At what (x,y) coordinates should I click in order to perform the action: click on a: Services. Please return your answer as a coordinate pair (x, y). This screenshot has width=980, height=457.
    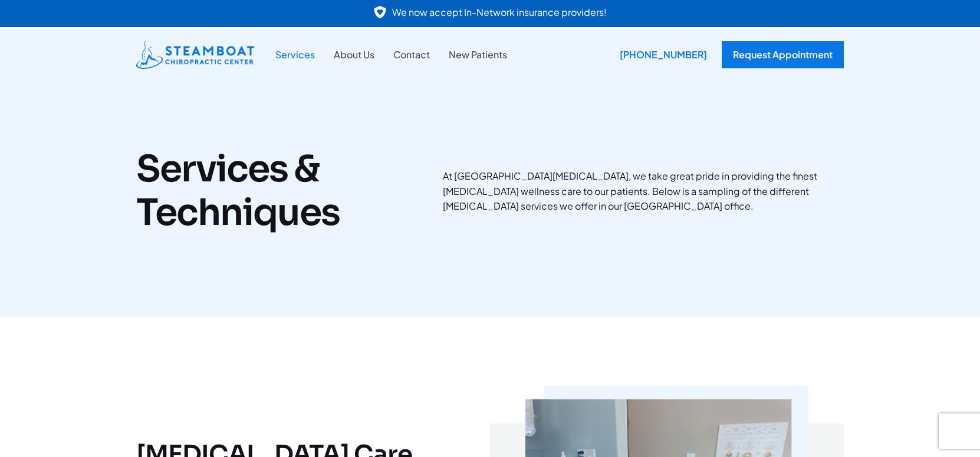
    Looking at the image, I should click on (295, 55).